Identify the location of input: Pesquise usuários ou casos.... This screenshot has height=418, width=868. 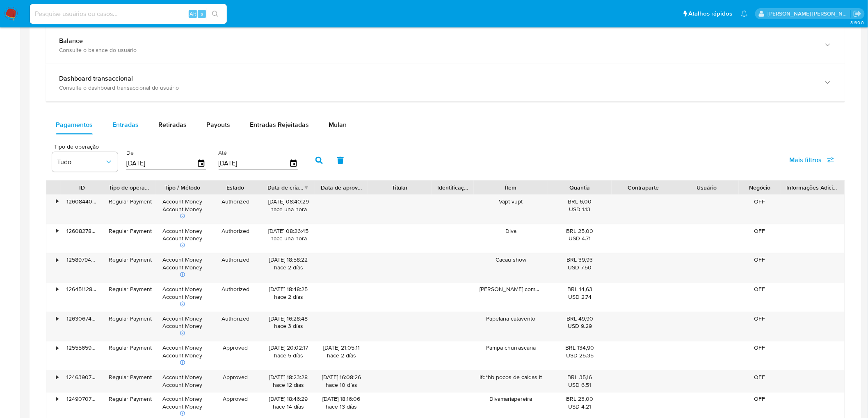
(128, 14).